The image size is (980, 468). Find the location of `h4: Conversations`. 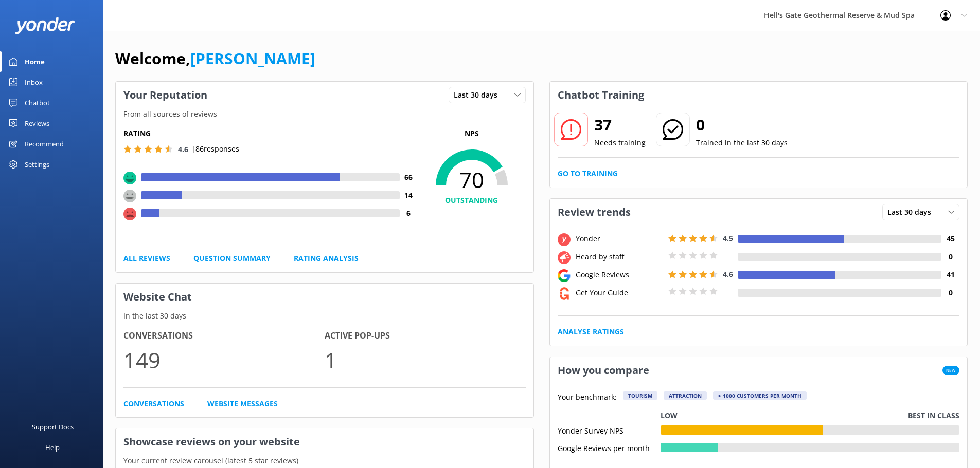

h4: Conversations is located at coordinates (224, 336).